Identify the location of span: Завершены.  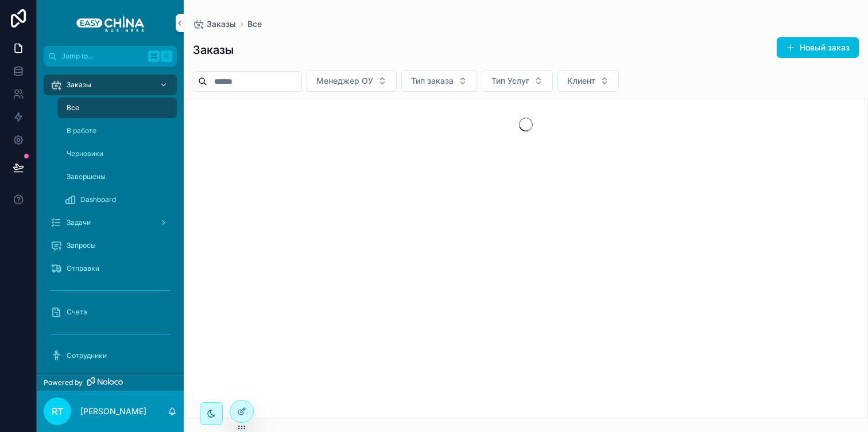
(86, 177).